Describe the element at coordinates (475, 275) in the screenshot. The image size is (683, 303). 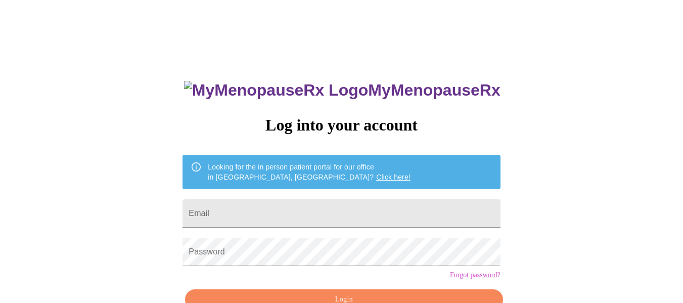
I see `a: Forgot password?` at that location.